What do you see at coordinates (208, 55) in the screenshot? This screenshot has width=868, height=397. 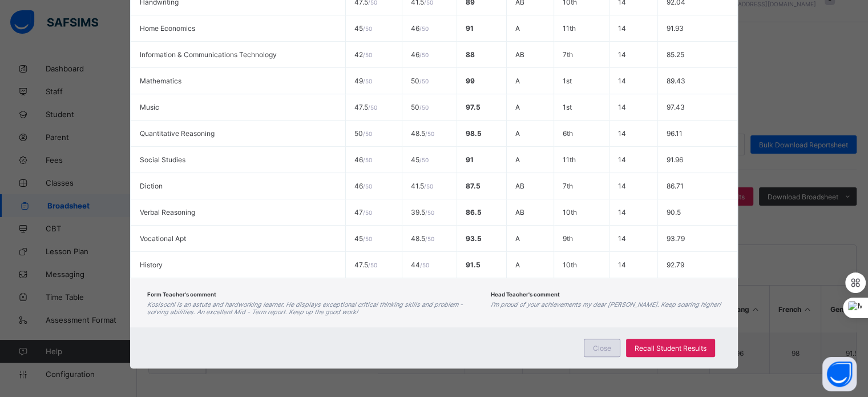 I see `span: Information & Communications Technology` at bounding box center [208, 55].